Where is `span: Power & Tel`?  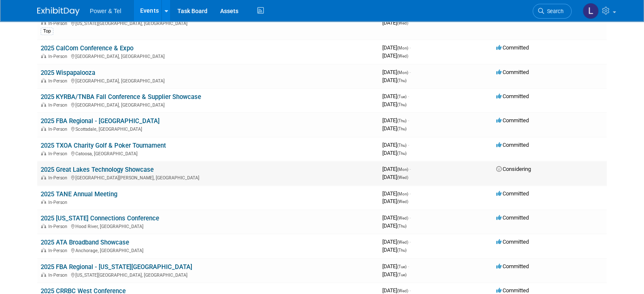 span: Power & Tel is located at coordinates (105, 11).